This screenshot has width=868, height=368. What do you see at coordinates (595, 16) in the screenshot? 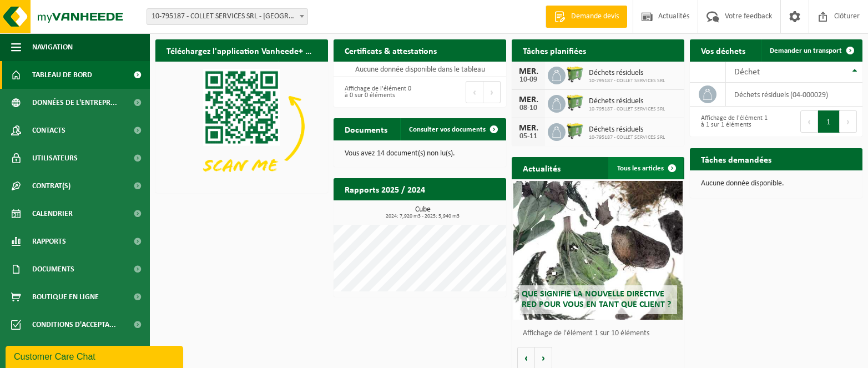
I see `span: Demande devis` at bounding box center [595, 16].